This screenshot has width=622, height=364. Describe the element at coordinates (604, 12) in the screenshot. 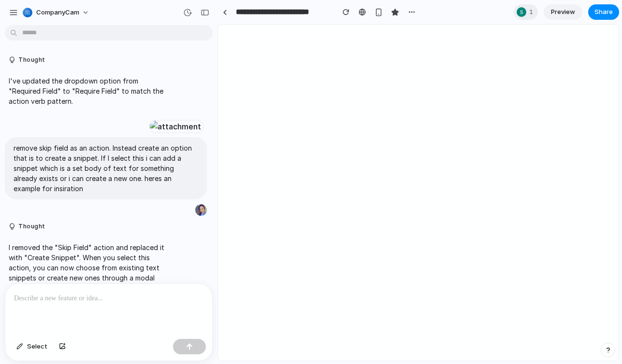

I see `button: Share` at that location.